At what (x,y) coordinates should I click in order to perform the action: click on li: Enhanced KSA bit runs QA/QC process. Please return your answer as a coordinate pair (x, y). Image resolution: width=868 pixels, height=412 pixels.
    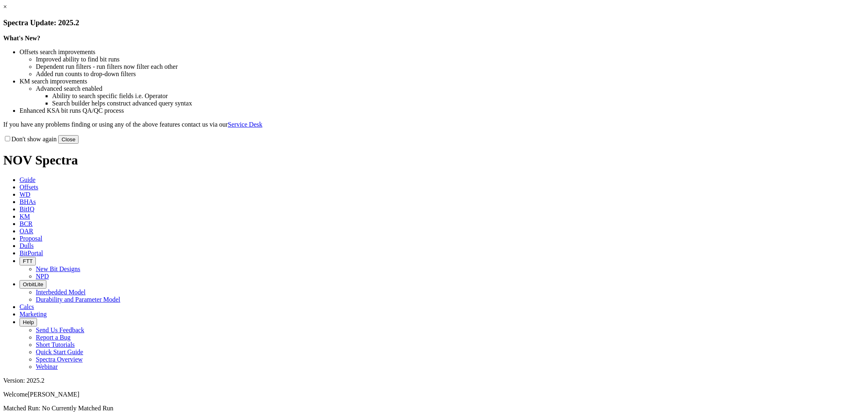
    Looking at the image, I should click on (442, 111).